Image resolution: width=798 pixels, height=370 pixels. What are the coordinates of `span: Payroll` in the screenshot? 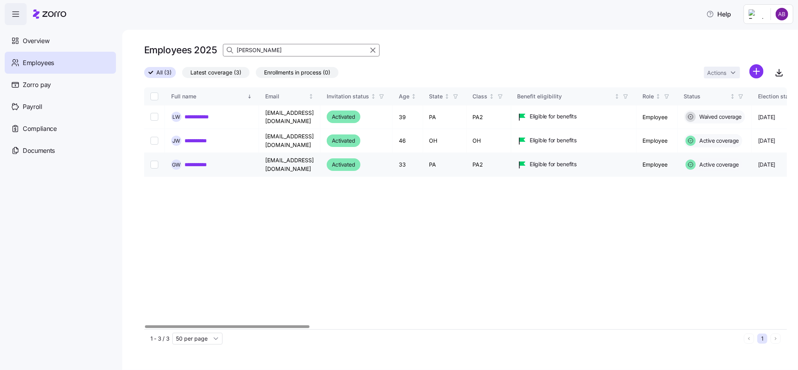 It's located at (33, 107).